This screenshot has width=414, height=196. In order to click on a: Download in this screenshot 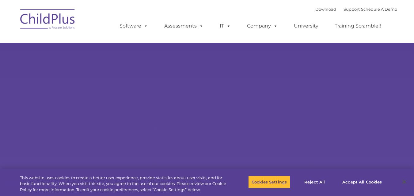, I will do `click(325, 9)`.